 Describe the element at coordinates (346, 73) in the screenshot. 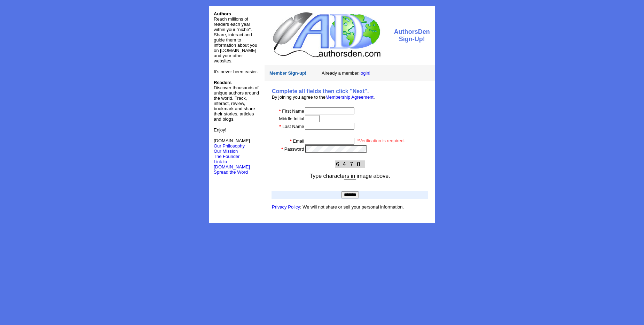

I see `font: Already a member,` at that location.